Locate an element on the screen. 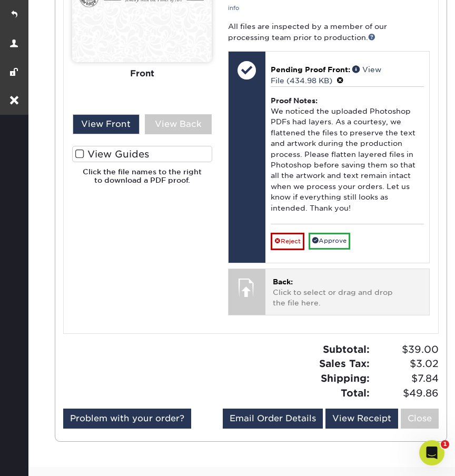 The height and width of the screenshot is (476, 455). strong: Subtotal: is located at coordinates (346, 349).